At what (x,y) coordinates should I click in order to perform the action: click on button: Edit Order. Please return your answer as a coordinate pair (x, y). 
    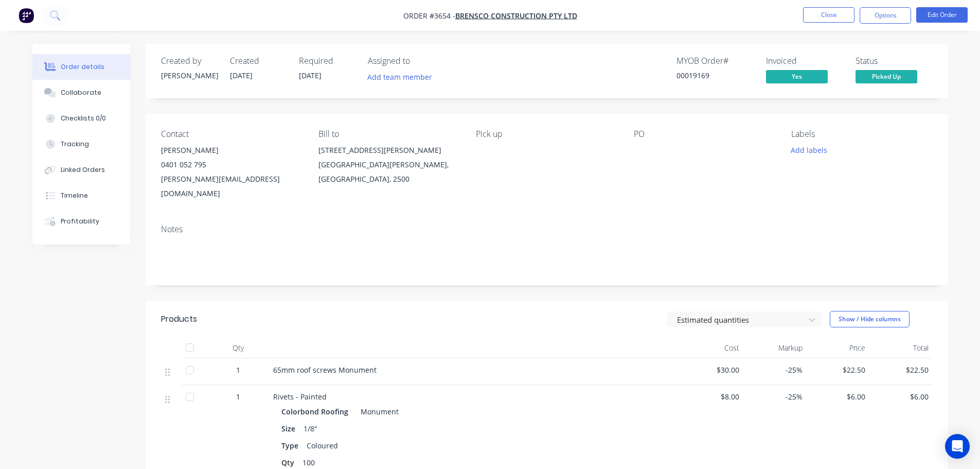
    Looking at the image, I should click on (942, 15).